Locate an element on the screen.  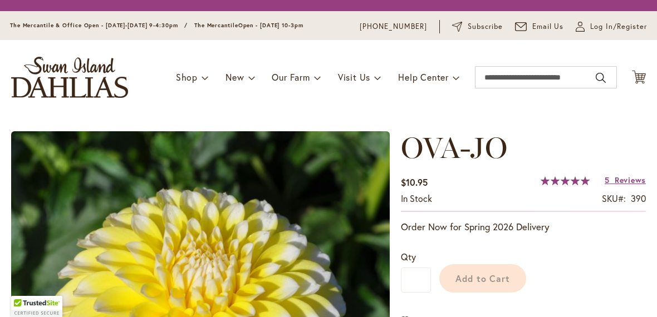
strong: SKU is located at coordinates (614, 198).